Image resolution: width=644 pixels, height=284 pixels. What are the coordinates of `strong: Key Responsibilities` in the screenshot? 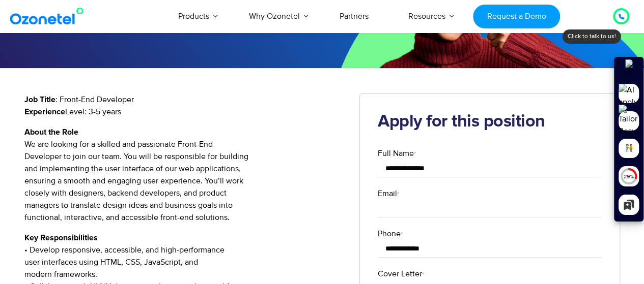 It's located at (61, 238).